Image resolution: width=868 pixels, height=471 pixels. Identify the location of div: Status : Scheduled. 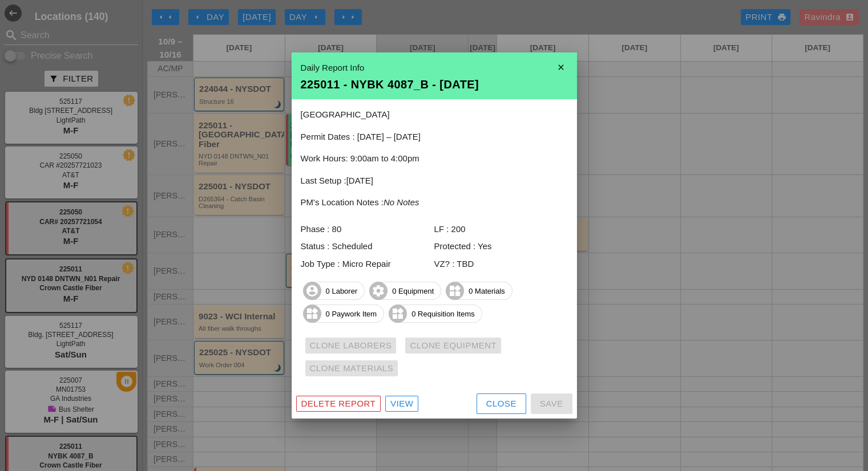
(368, 247).